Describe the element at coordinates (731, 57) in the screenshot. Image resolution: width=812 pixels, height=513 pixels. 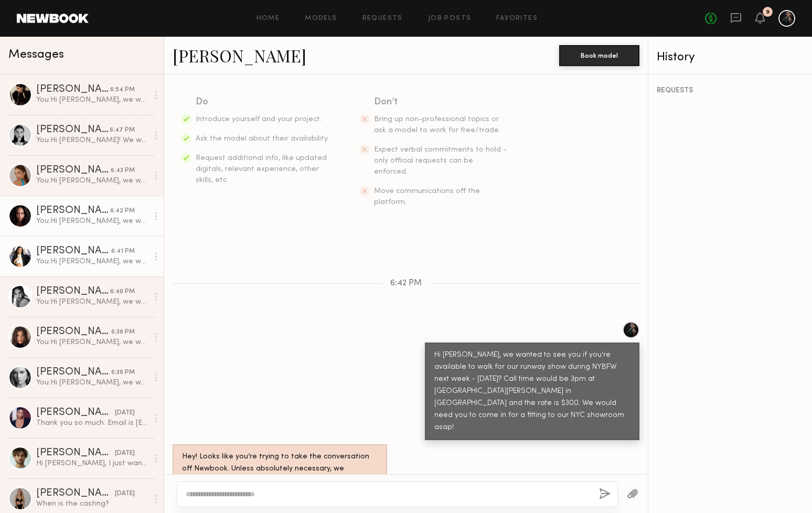
I see `div: History` at that location.